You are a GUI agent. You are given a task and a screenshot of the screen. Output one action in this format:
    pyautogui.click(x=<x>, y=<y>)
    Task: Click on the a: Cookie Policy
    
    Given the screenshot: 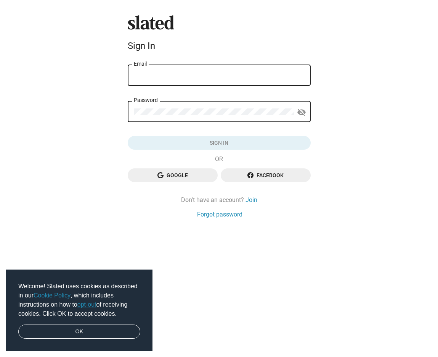 What is the action you would take?
    pyautogui.click(x=52, y=295)
    